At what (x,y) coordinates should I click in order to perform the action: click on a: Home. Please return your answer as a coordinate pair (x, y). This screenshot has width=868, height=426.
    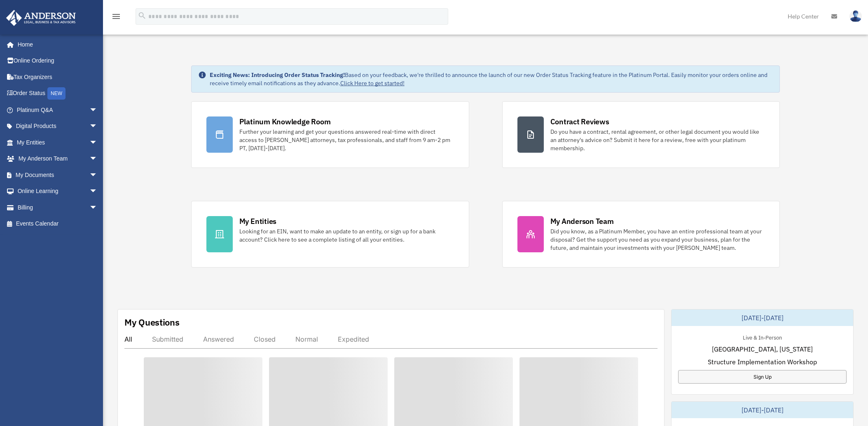
    Looking at the image, I should click on (56, 44).